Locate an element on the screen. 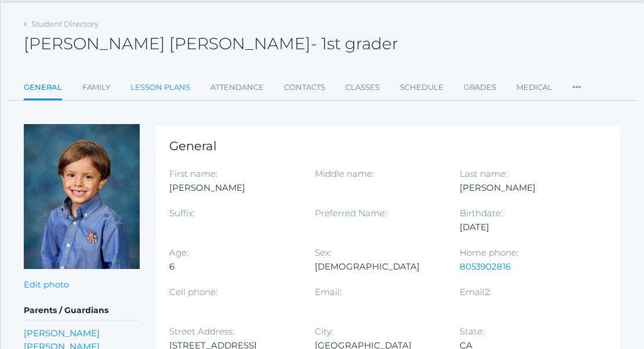 The height and width of the screenshot is (349, 644). label: Suffix: is located at coordinates (182, 212).